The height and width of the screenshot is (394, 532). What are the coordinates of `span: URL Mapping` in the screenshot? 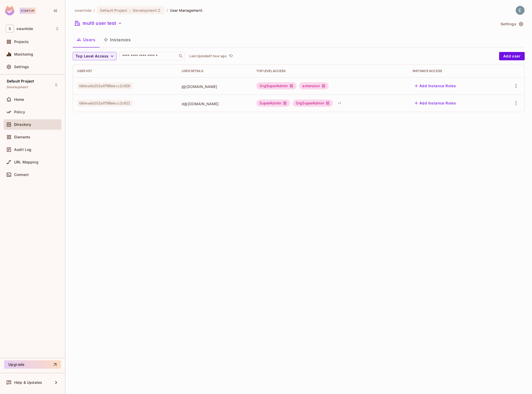 It's located at (26, 162).